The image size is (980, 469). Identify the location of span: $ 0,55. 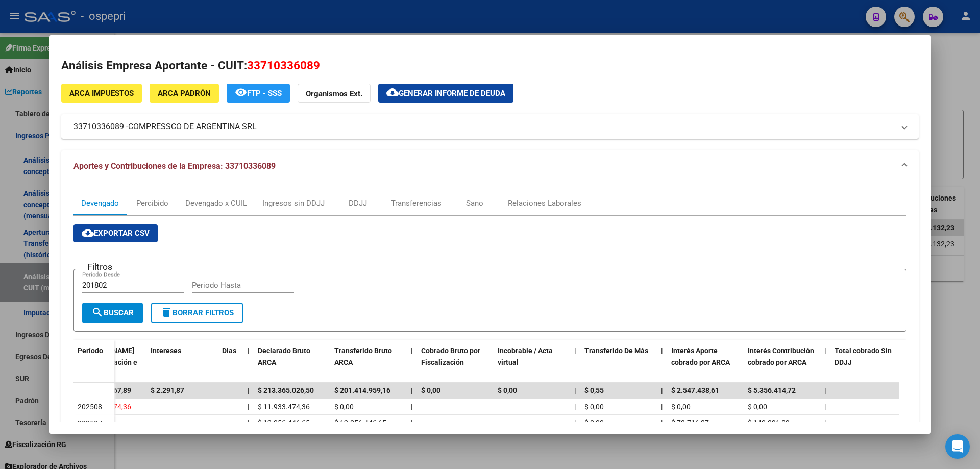
(594, 391).